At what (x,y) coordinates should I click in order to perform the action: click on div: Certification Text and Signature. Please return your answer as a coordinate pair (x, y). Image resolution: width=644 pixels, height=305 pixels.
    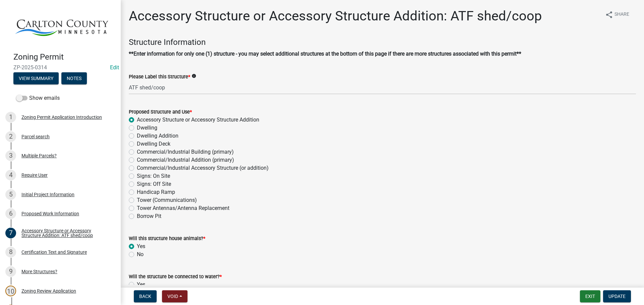
    Looking at the image, I should click on (54, 253).